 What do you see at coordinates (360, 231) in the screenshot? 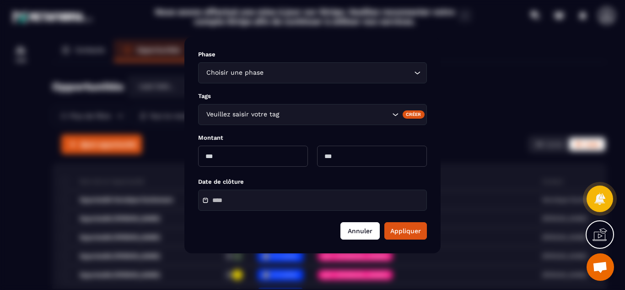
I see `button: Annuler` at bounding box center [360, 231].